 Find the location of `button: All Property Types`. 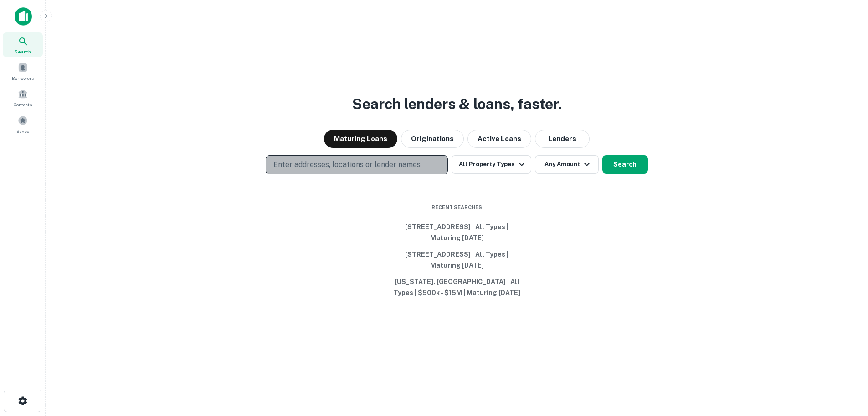

button: All Property Types is located at coordinates (492, 165).